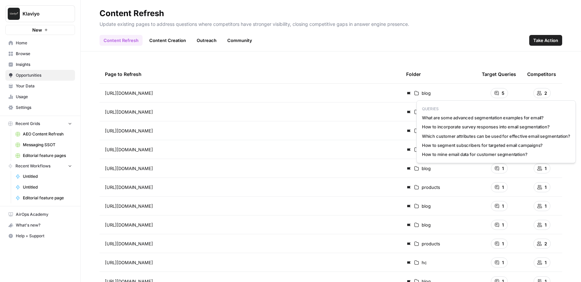  Describe the element at coordinates (496, 126) in the screenshot. I see `span: How to incorporate survey responses into email segmentation?` at that location.